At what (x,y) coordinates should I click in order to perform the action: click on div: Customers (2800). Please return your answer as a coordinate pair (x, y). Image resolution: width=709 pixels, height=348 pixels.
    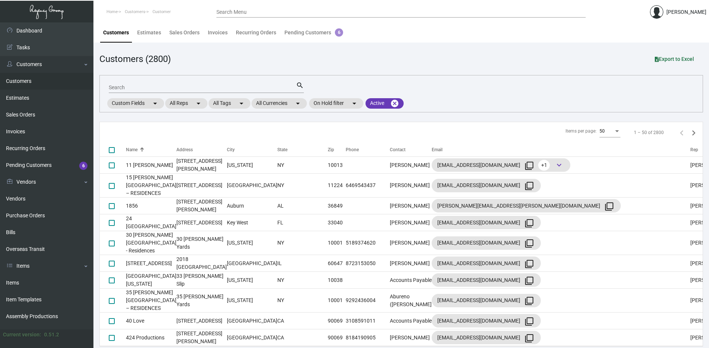
    Looking at the image, I should click on (135, 59).